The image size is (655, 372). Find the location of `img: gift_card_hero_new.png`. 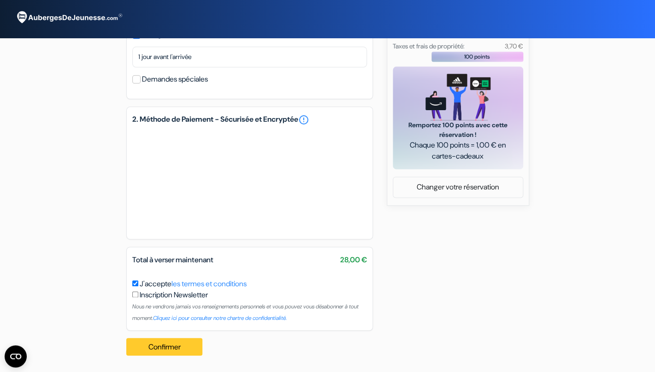

img: gift_card_hero_new.png is located at coordinates (458, 97).